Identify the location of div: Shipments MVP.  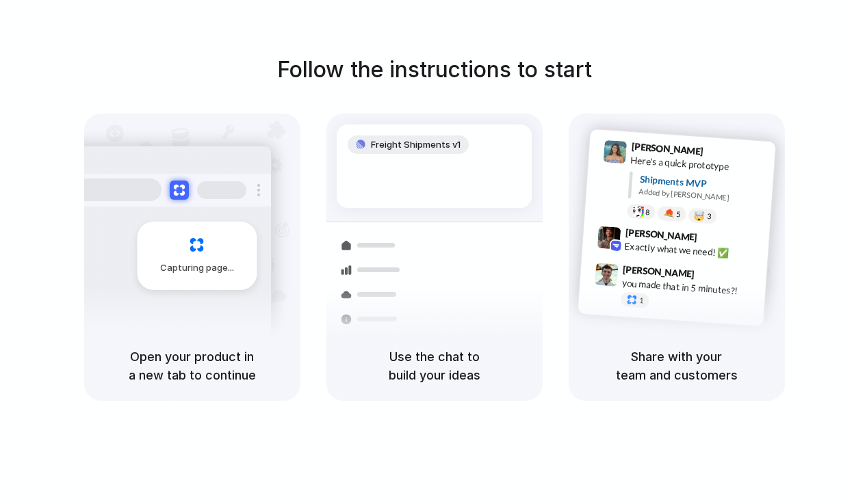
(702, 183).